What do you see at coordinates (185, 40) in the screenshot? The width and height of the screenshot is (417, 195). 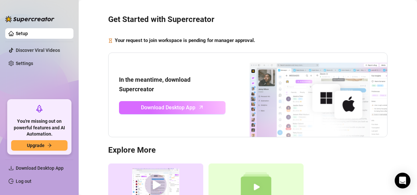 I see `strong: Your request to join workspace is pending for manager approval.` at bounding box center [185, 40].